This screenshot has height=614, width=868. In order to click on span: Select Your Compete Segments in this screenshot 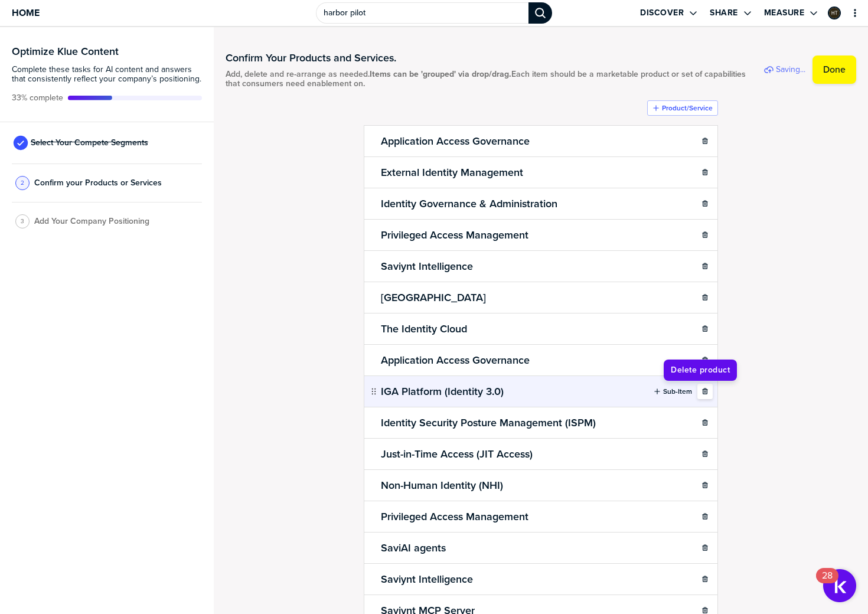, I will do `click(89, 143)`.